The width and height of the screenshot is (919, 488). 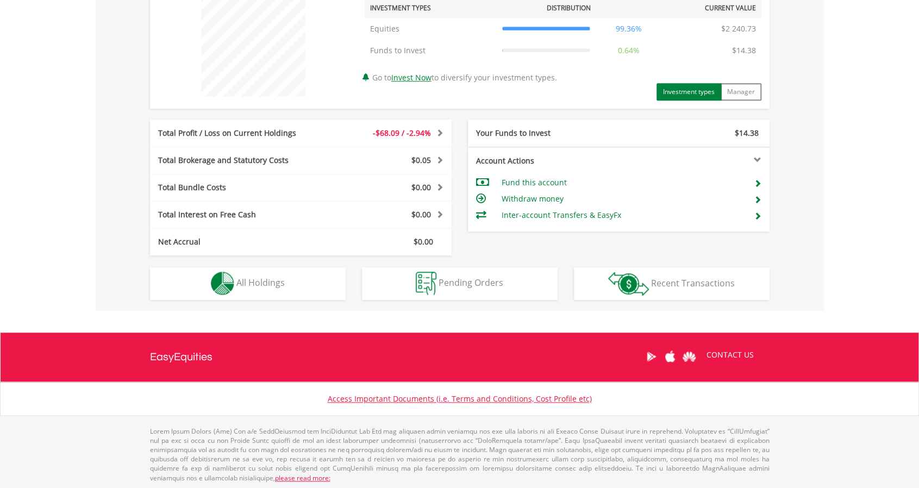 What do you see at coordinates (672, 284) in the screenshot?
I see `button: Recent Transactions` at bounding box center [672, 284].